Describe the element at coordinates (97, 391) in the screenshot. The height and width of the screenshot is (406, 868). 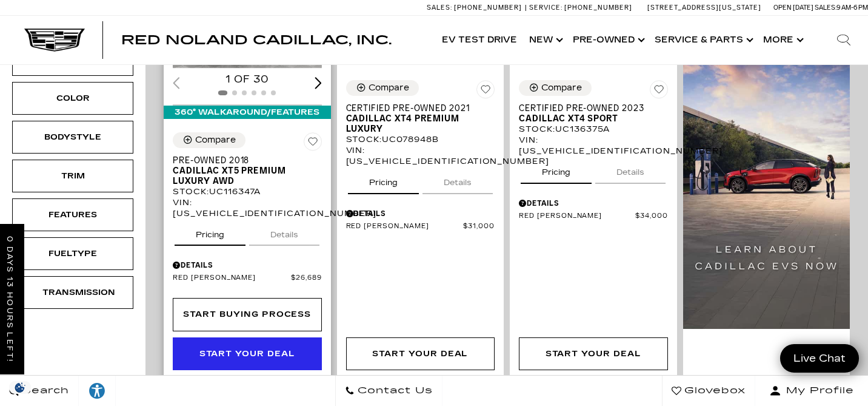
I see `div: Explore your accessibility options` at that location.